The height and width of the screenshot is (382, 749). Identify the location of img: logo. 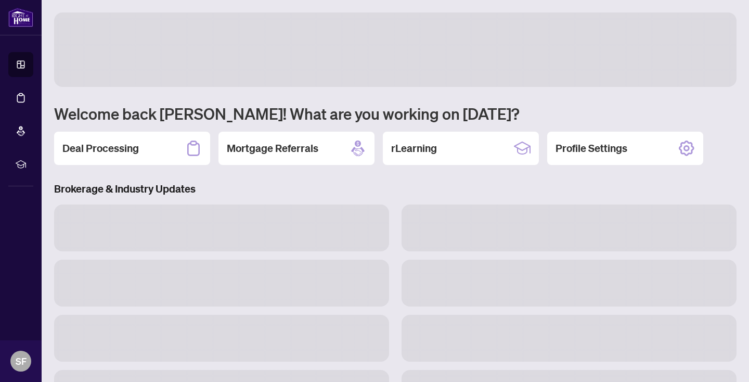
(21, 17).